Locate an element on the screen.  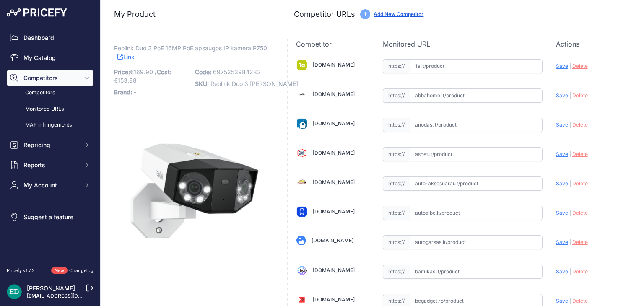
a: Monitored URLs is located at coordinates (50, 109).